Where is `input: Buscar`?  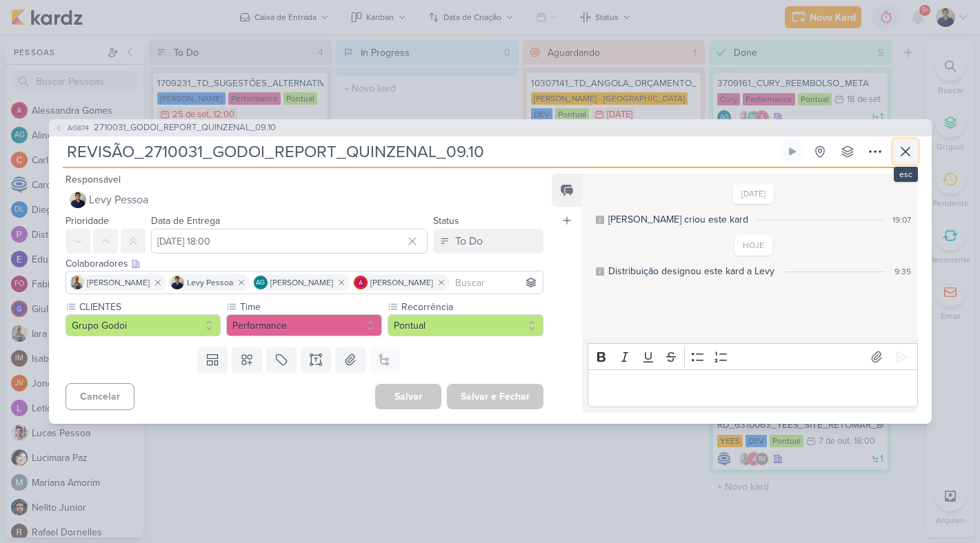 input: Buscar is located at coordinates (497, 283).